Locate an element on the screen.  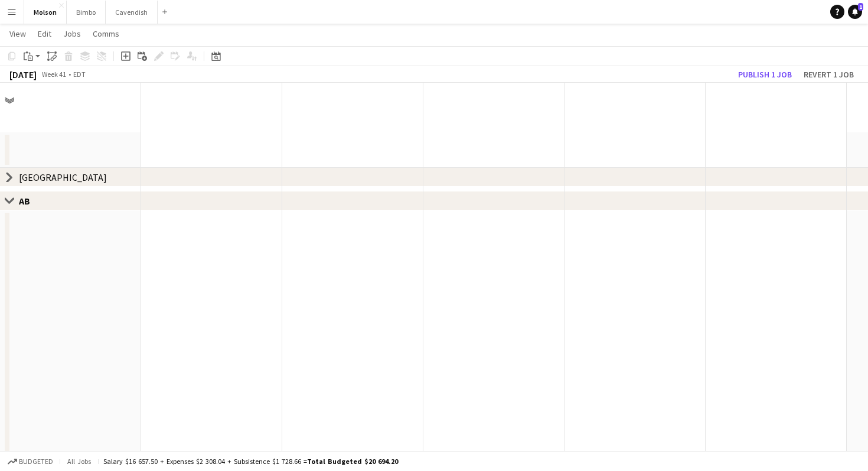
span: View is located at coordinates (17, 34).